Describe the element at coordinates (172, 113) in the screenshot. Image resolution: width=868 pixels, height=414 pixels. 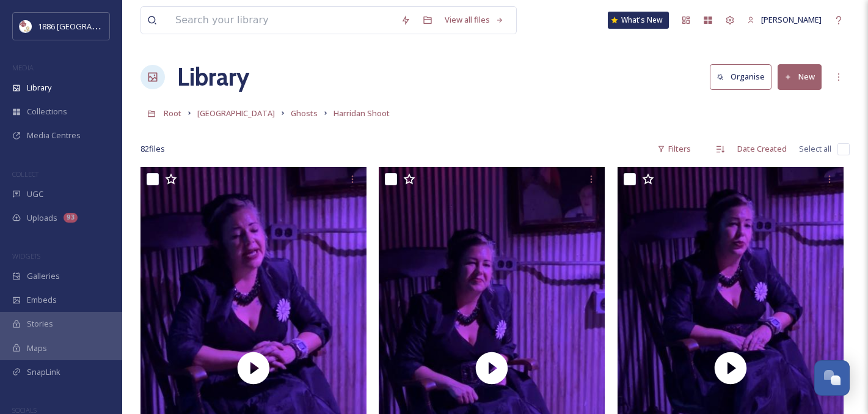
I see `span: Root` at that location.